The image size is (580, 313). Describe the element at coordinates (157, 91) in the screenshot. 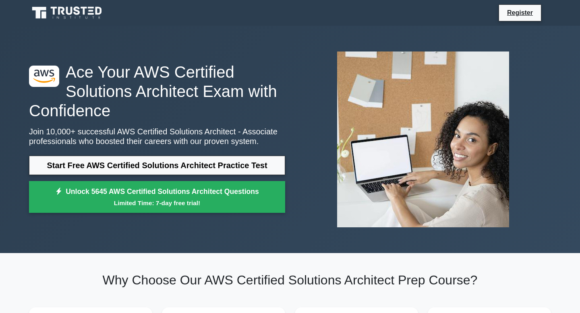

I see `h1: Ace Your AWS Certified Solutions Architect Exam with Confidence` at that location.